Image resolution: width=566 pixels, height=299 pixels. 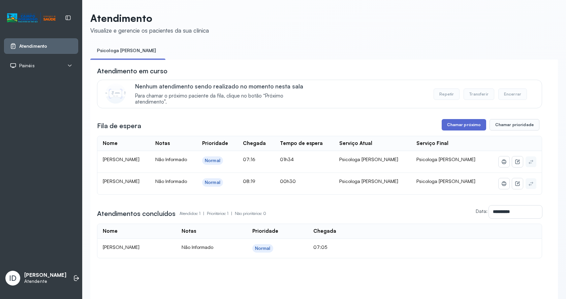 What do you see at coordinates (119, 126) in the screenshot?
I see `h3: Fila de espera` at bounding box center [119, 126].